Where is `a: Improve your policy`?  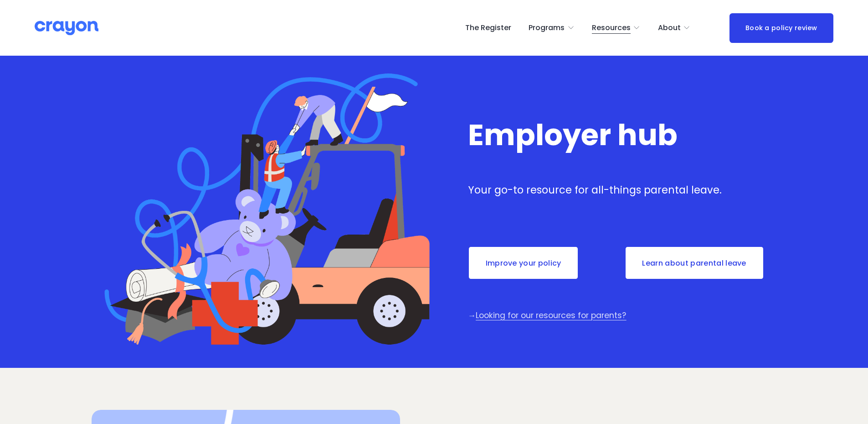 a: Improve your policy is located at coordinates (523, 263).